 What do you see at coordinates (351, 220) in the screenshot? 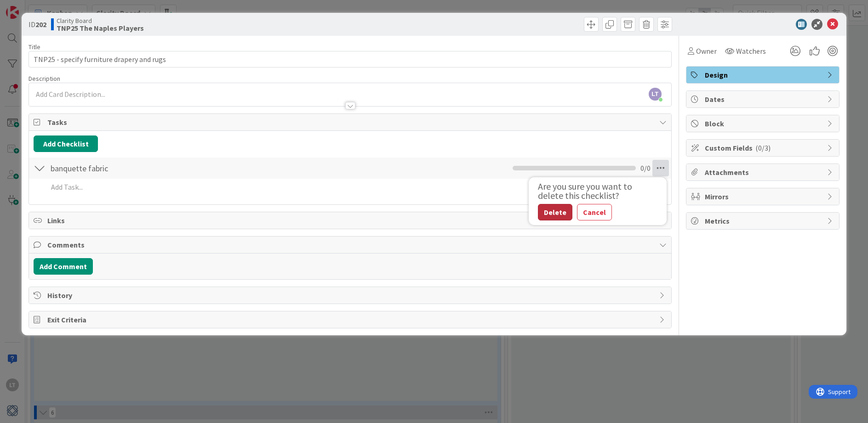
I see `span: Links` at bounding box center [351, 220].